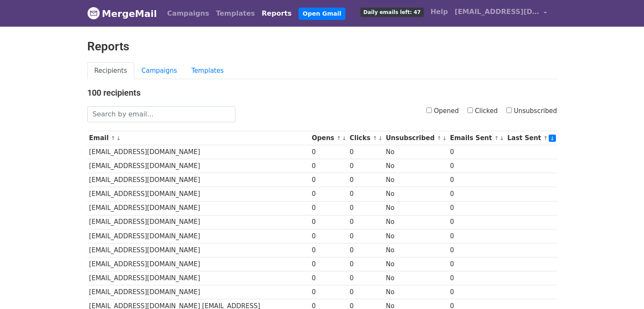 This screenshot has height=309, width=644. What do you see at coordinates (532, 111) in the screenshot?
I see `label: Unsubscribed` at bounding box center [532, 111].